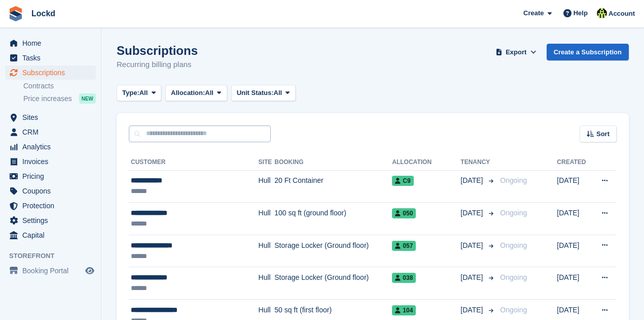 The height and width of the screenshot is (320, 644). What do you see at coordinates (131, 93) in the screenshot?
I see `span: Type:` at bounding box center [131, 93].